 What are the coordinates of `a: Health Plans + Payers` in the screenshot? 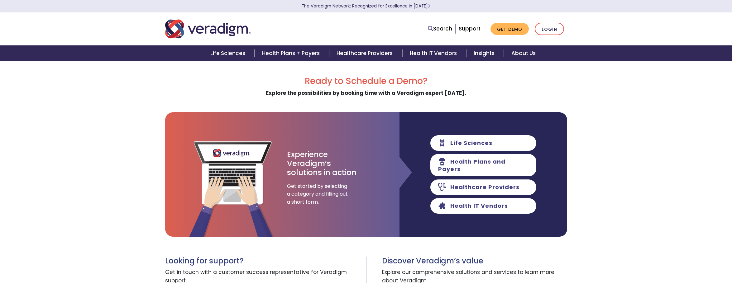 It's located at (291, 53).